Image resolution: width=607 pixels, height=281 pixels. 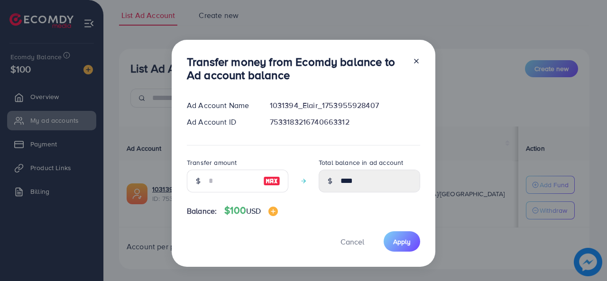 I want to click on h4: $100, so click(x=251, y=211).